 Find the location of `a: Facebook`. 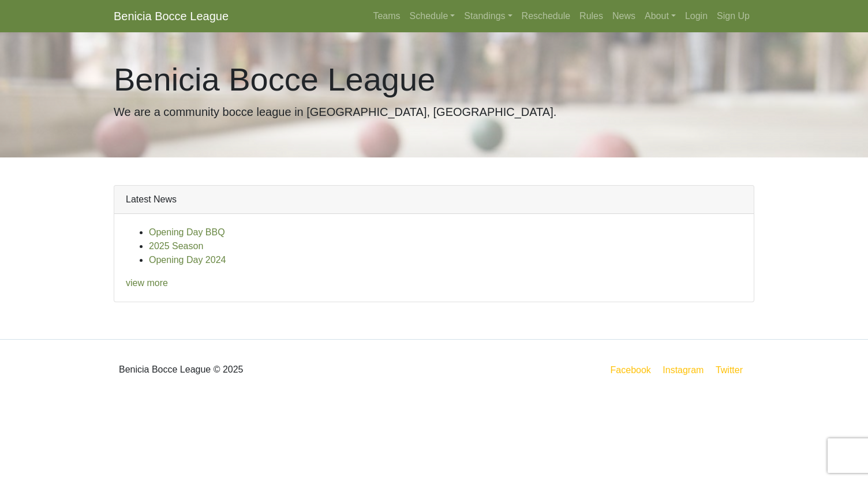

a: Facebook is located at coordinates (631, 370).